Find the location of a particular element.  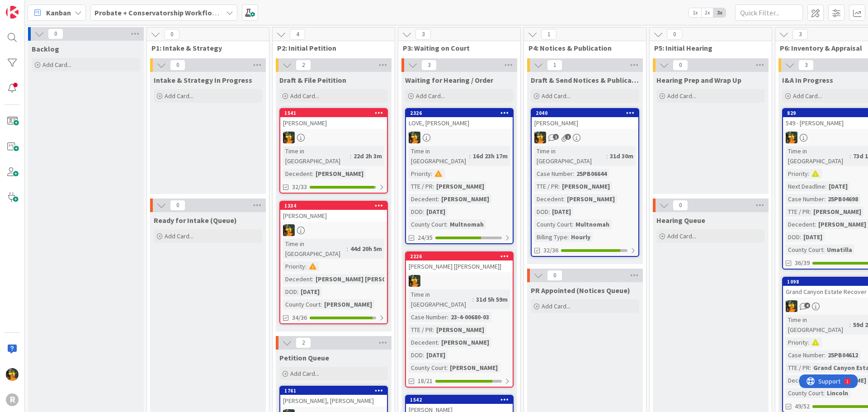

div: Hourly is located at coordinates (581, 237).